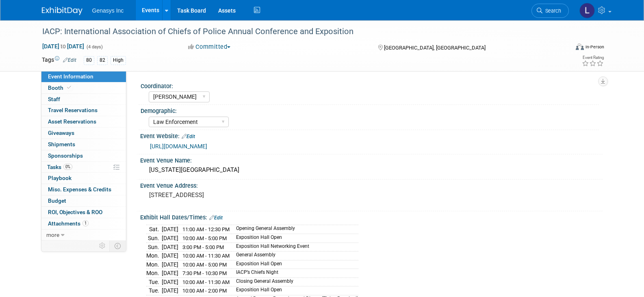  I want to click on span: Genasys Inc, so click(108, 11).